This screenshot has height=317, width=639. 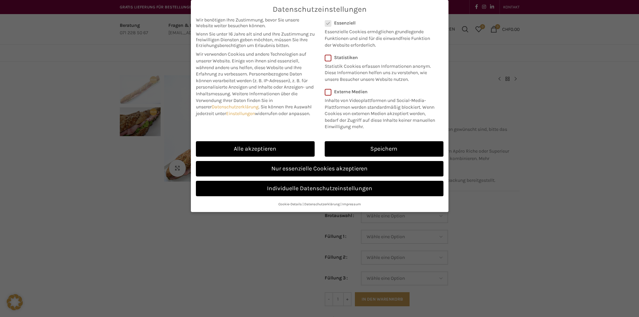 What do you see at coordinates (384, 149) in the screenshot?
I see `a: Speichern` at bounding box center [384, 149].